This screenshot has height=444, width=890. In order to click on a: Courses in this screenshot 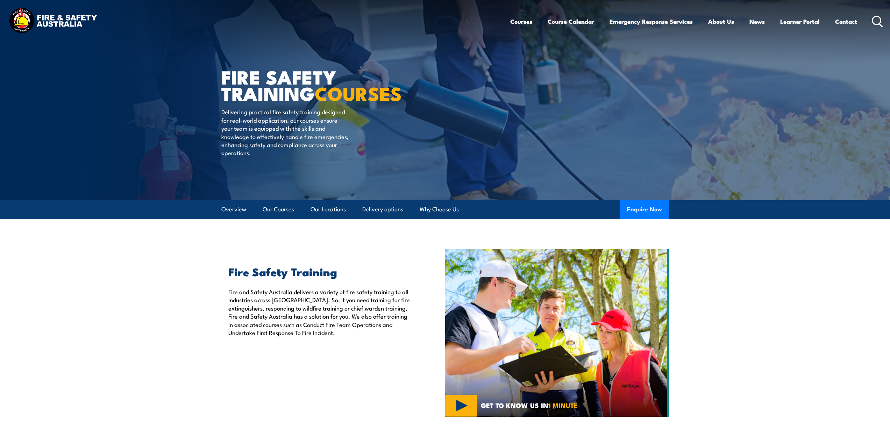, I will do `click(521, 21)`.